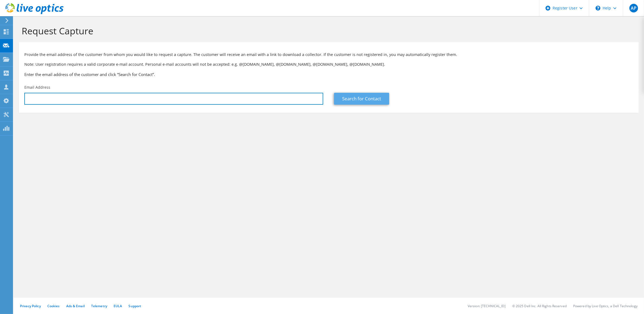 This screenshot has height=314, width=644. What do you see at coordinates (329, 55) in the screenshot?
I see `p: Provide the email address of the customer from whom you would like to request a capture. The cust...` at bounding box center [329, 55].